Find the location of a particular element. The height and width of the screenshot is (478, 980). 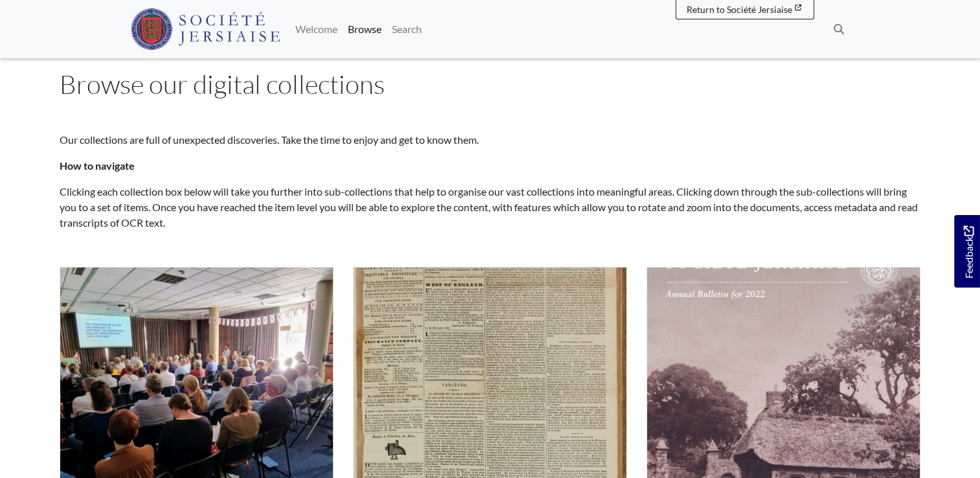

span: Return to Société Jersiaise is located at coordinates (739, 9).